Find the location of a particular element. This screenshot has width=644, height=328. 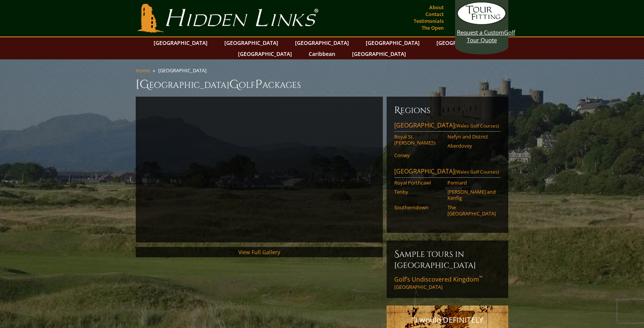

span: Golf’s Undiscovered Kingdom is located at coordinates (439, 279).